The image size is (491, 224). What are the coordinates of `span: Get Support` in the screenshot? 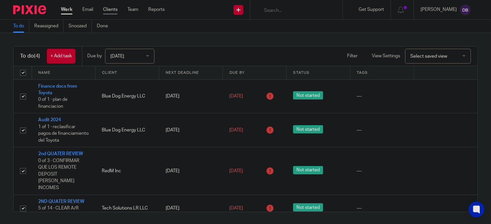 It's located at (371, 10).